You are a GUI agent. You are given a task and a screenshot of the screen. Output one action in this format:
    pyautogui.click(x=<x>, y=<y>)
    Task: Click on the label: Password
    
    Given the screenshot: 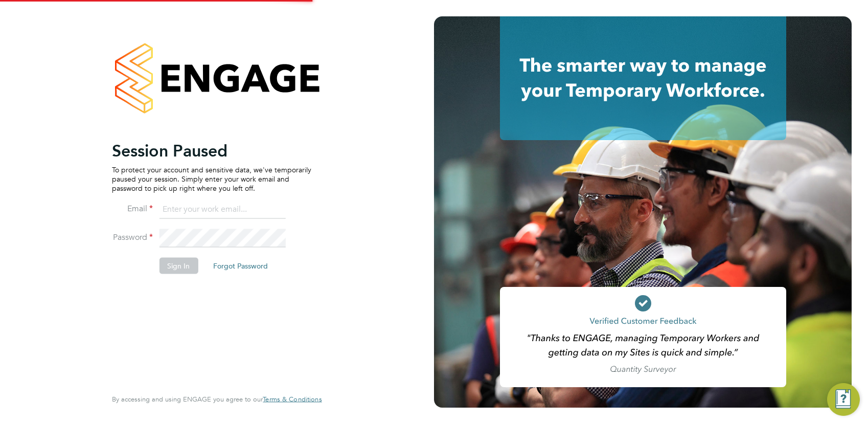 What is the action you would take?
    pyautogui.click(x=132, y=237)
    